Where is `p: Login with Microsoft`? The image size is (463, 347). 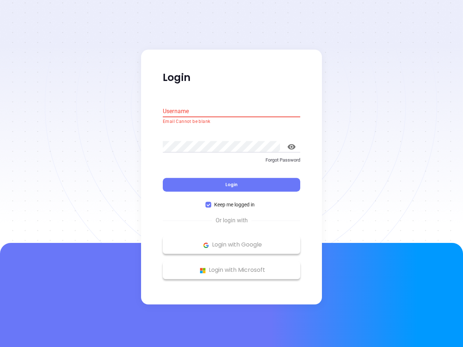 p: Login with Microsoft is located at coordinates (232, 271).